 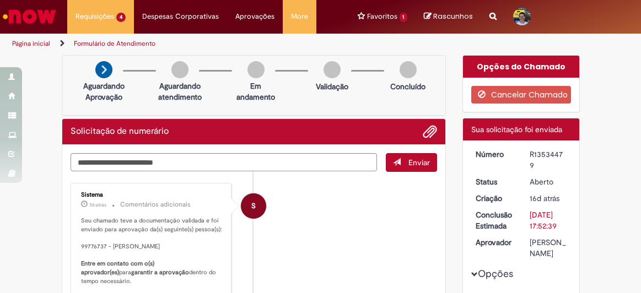 What do you see at coordinates (545, 198) in the screenshot?
I see `time: 15/09/2025 09:52:35` at bounding box center [545, 198].